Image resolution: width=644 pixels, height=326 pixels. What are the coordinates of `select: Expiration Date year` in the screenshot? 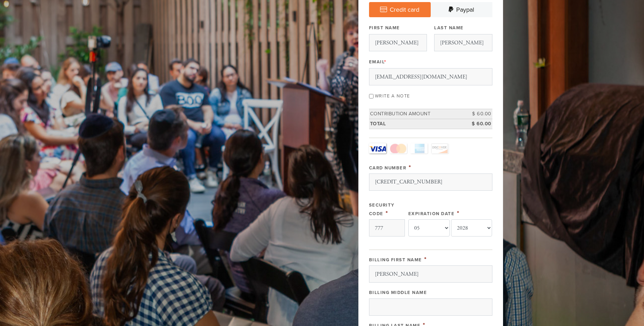 It's located at (472, 228).